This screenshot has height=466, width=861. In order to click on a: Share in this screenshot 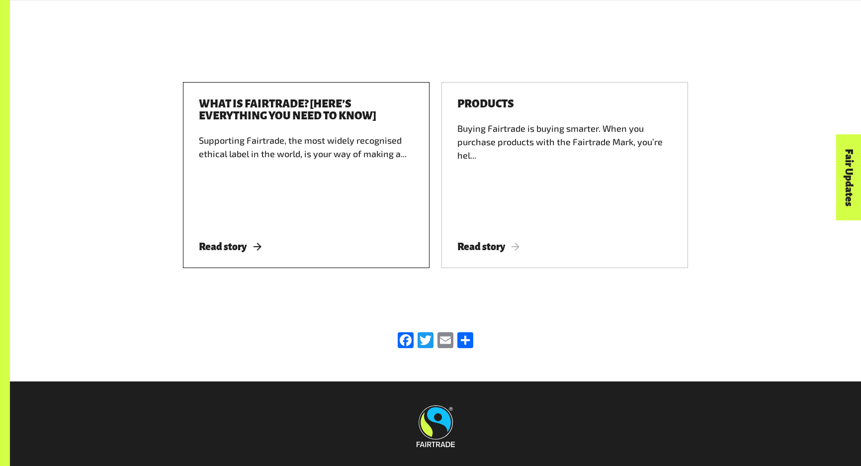, I will do `click(465, 340)`.